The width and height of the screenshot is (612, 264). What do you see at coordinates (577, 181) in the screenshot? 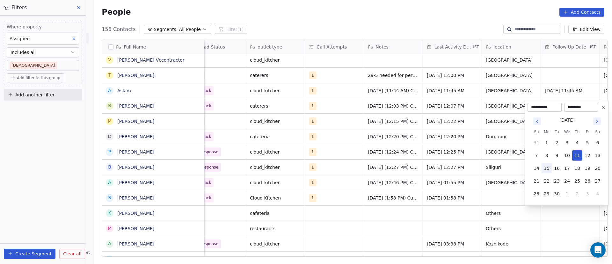
I see `button: 25` at bounding box center [577, 181].